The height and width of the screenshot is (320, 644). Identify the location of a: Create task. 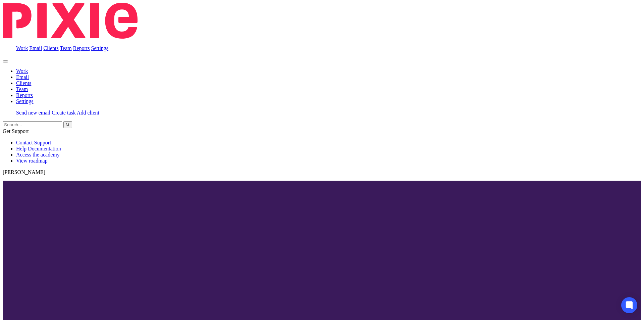
(64, 112).